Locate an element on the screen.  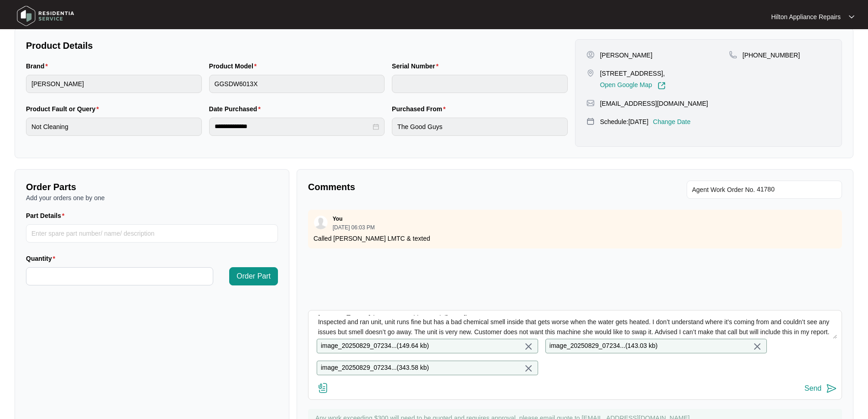
button: Order Part is located at coordinates (253, 276).